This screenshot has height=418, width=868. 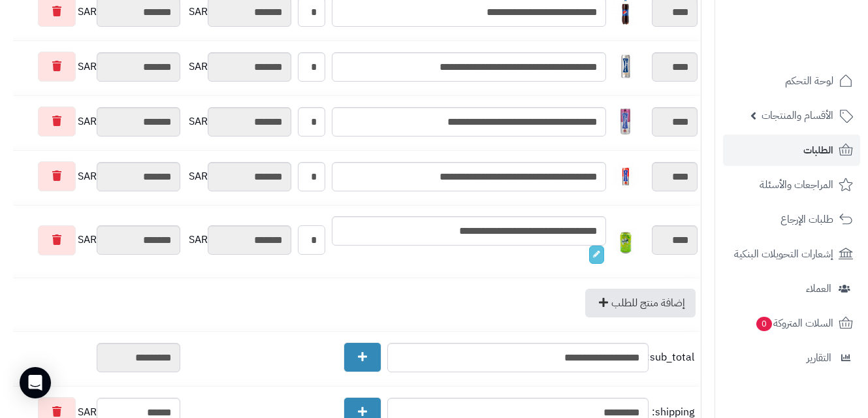 I want to click on span: العملاء, so click(x=818, y=288).